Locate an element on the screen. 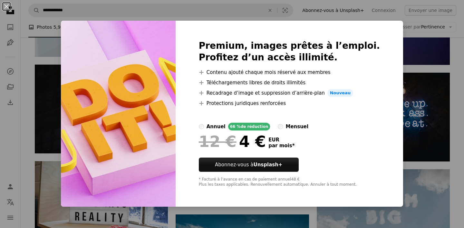  span: EUR is located at coordinates (282, 140).